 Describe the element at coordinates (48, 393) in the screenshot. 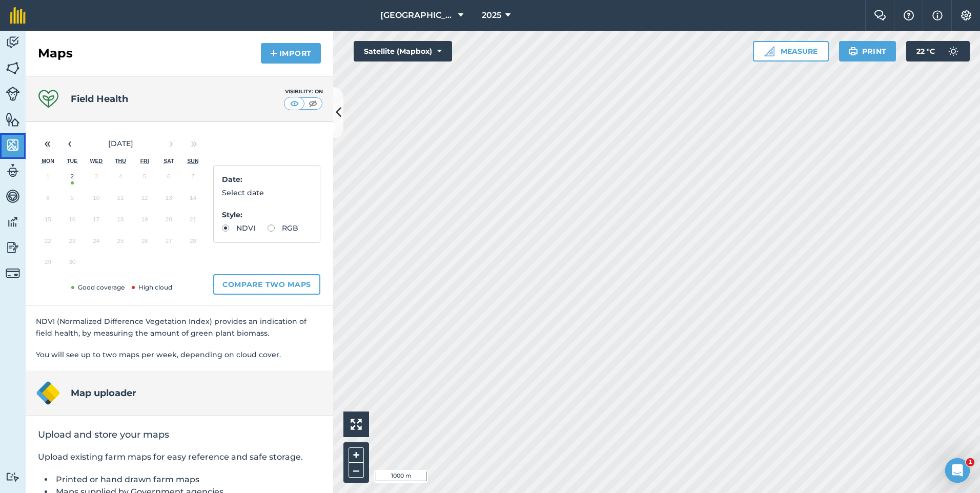

I see `img: Map uploader logo` at that location.